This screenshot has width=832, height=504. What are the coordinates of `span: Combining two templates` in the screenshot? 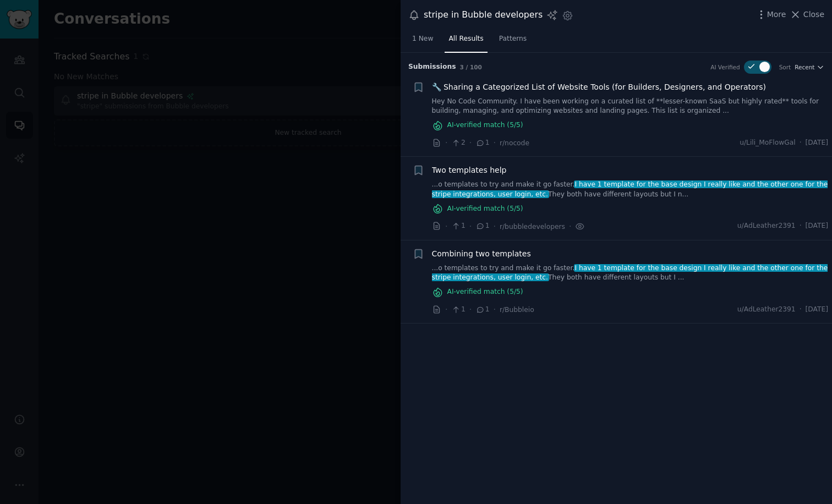 It's located at (482, 254).